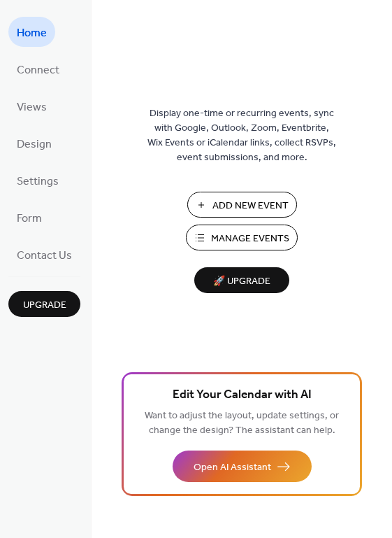  I want to click on span: Views, so click(31, 107).